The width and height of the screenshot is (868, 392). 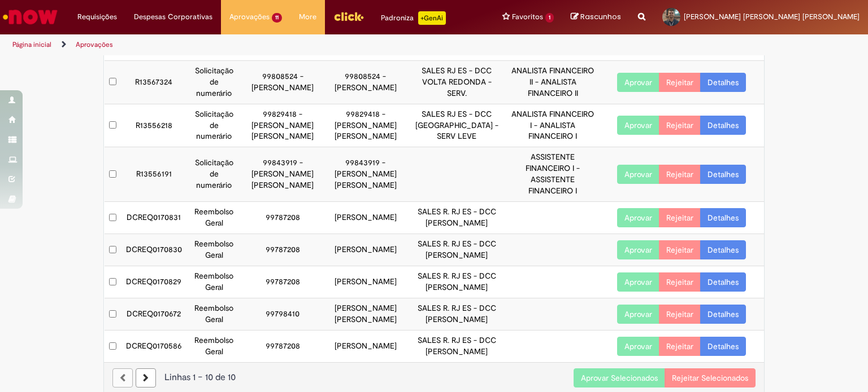 I want to click on span: Aprovações, so click(x=249, y=17).